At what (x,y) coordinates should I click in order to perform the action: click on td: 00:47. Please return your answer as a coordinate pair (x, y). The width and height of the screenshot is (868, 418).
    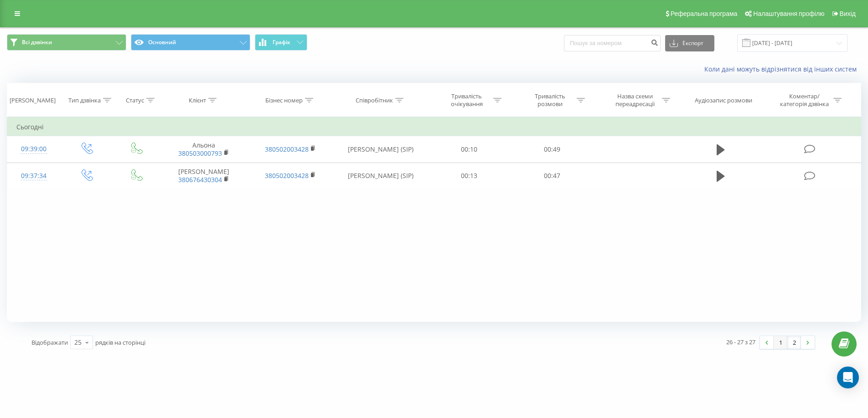
    Looking at the image, I should click on (552, 176).